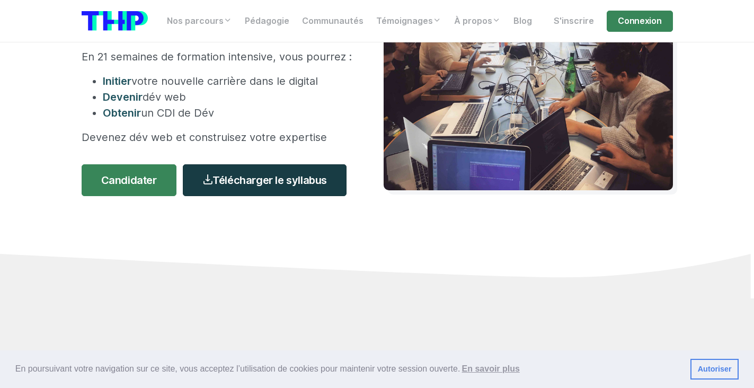 This screenshot has width=754, height=388. What do you see at coordinates (122, 97) in the screenshot?
I see `span: Devenir` at bounding box center [122, 97].